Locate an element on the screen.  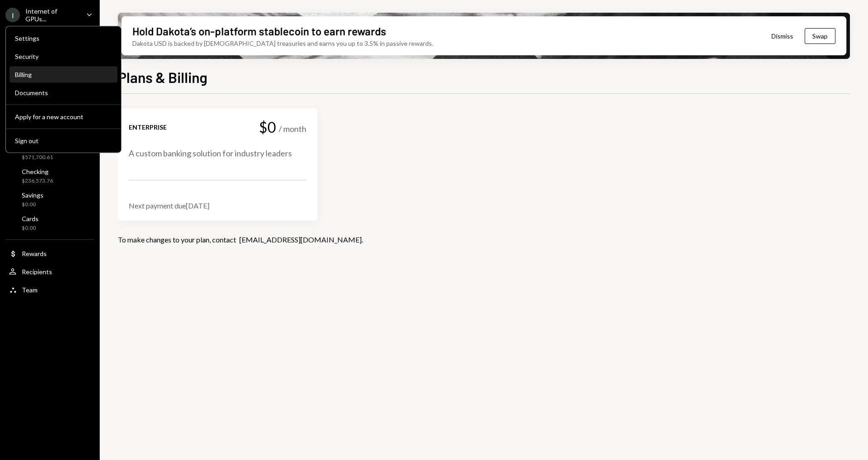
div: $571,700.61 is located at coordinates (38, 158).